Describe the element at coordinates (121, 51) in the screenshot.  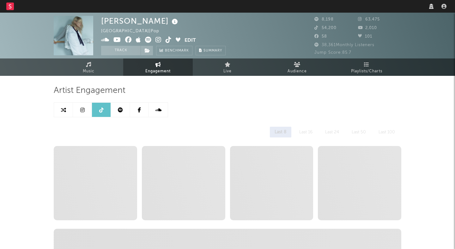
I see `button: Track` at that location.